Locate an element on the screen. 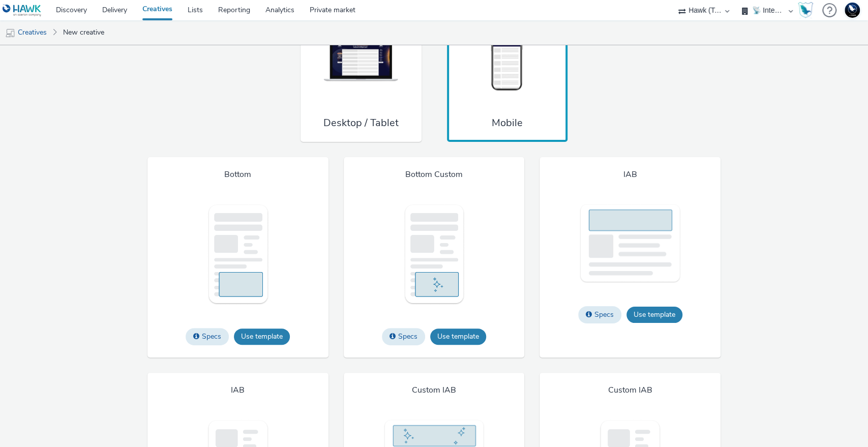 The width and height of the screenshot is (868, 447). img: thumbnail of rich media mobile type is located at coordinates (507, 60).